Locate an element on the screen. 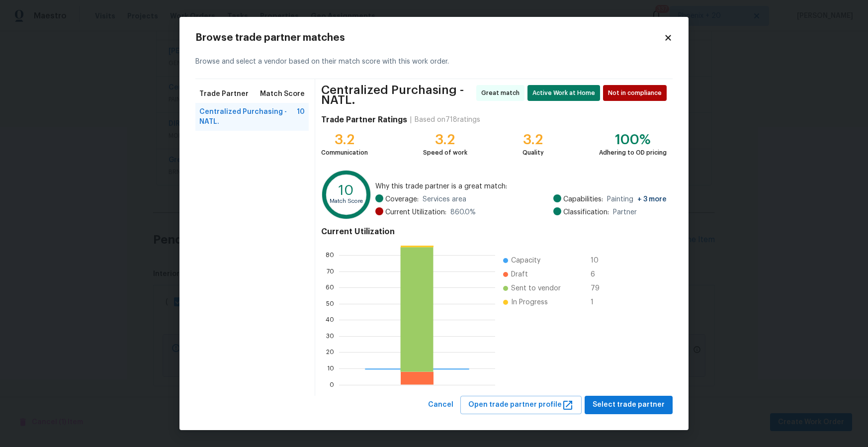  button: Cancel is located at coordinates (441, 405).